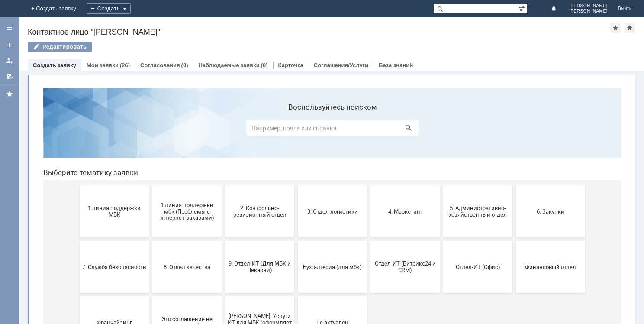  What do you see at coordinates (295, 185) in the screenshot?
I see `span: Бухгалтерия (для мбк)` at bounding box center [295, 185].